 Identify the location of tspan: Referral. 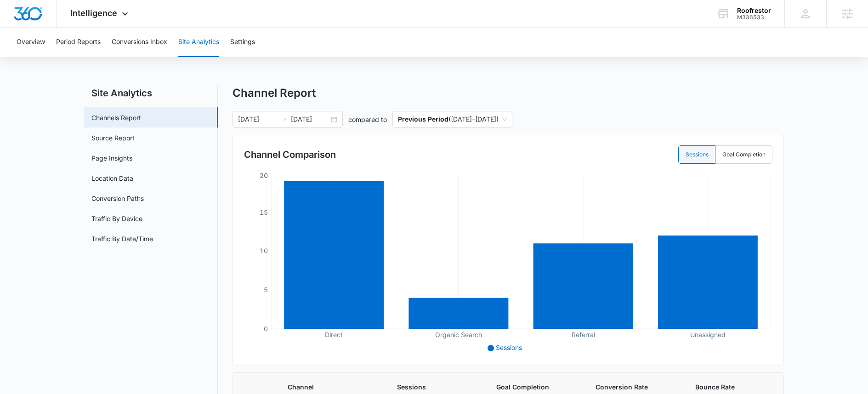
(583, 334).